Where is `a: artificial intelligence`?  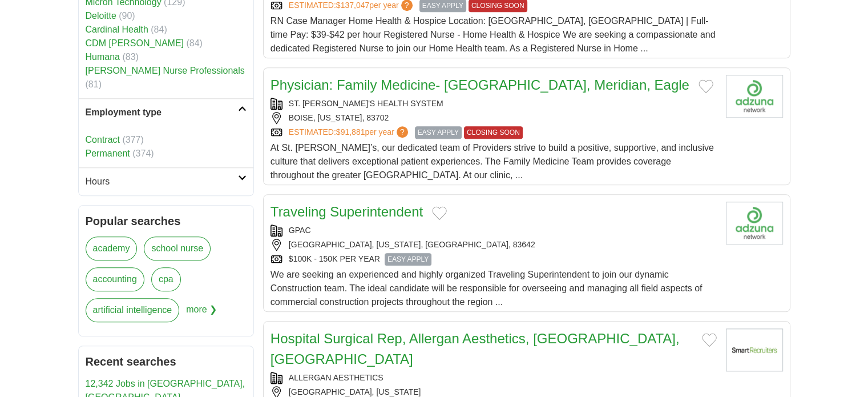 a: artificial intelligence is located at coordinates (132, 310).